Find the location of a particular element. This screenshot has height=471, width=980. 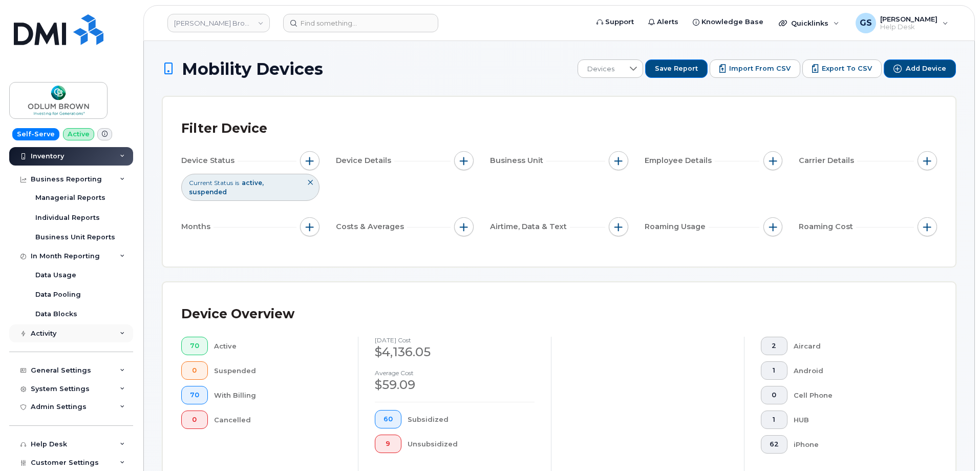

div: With Billing is located at coordinates (278, 395).